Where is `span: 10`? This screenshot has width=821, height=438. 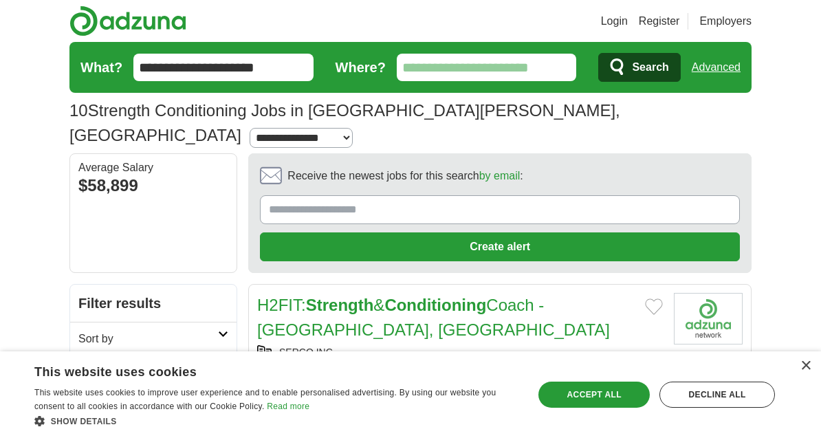 span: 10 is located at coordinates (78, 111).